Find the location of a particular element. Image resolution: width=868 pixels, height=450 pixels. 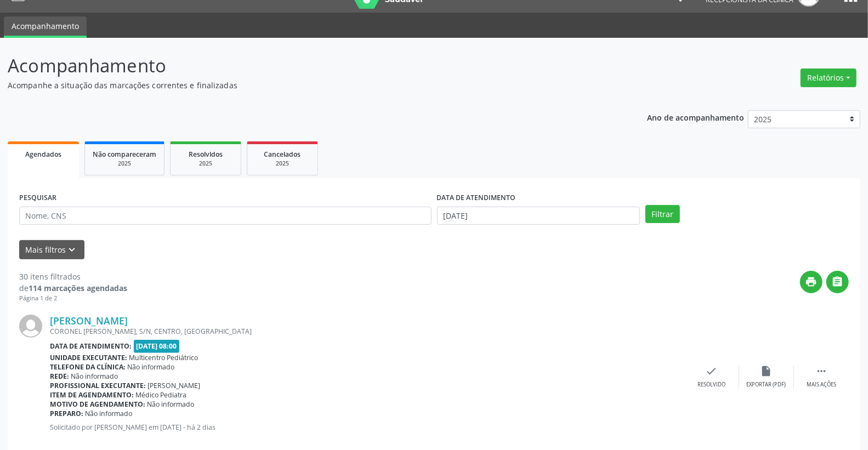

label: DATA DE ATENDIMENTO is located at coordinates (476, 198).